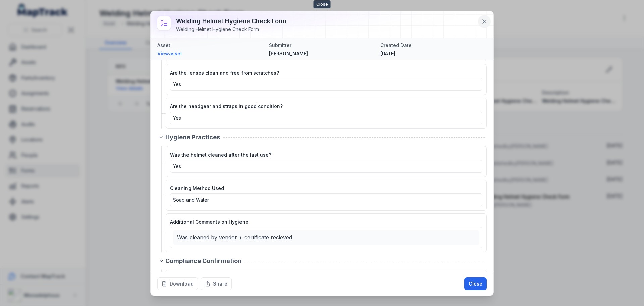 The height and width of the screenshot is (306, 644). What do you see at coordinates (216, 284) in the screenshot?
I see `button: Share` at bounding box center [216, 284].